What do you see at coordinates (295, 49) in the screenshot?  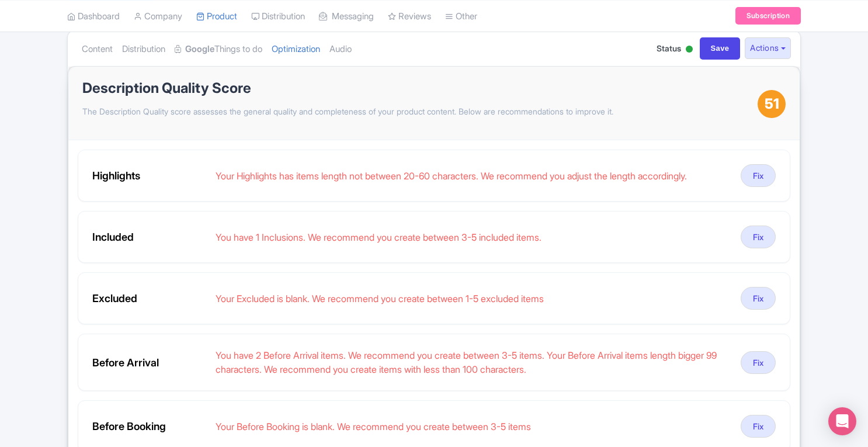 I see `a: Optimization` at bounding box center [295, 49].